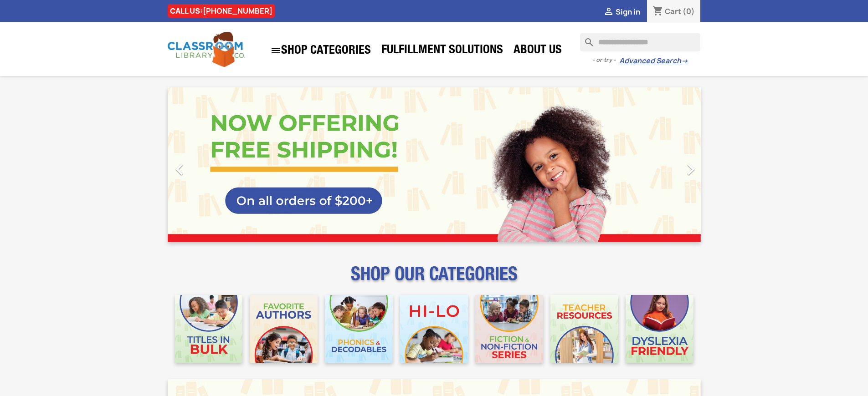 The width and height of the screenshot is (868, 396). I want to click on i: search, so click(586, 38).